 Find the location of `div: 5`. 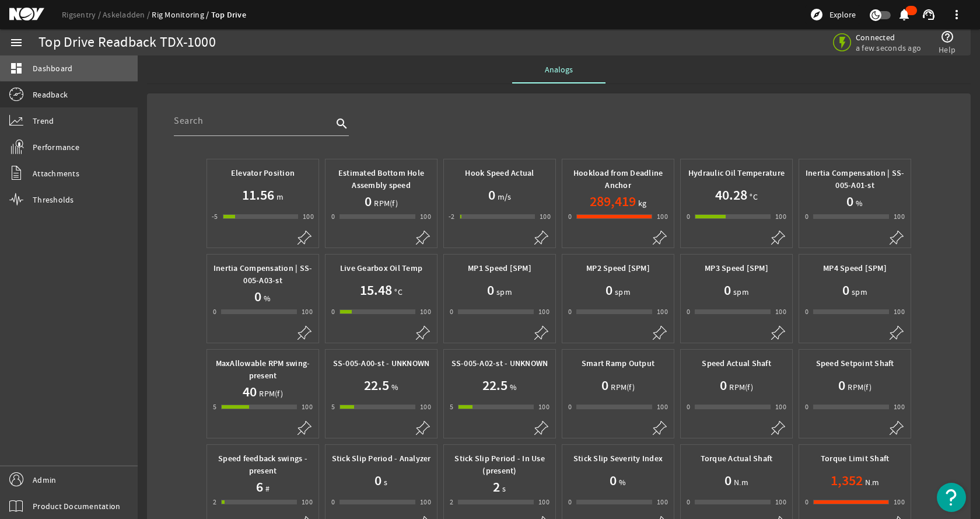

div: 5 is located at coordinates (215, 407).